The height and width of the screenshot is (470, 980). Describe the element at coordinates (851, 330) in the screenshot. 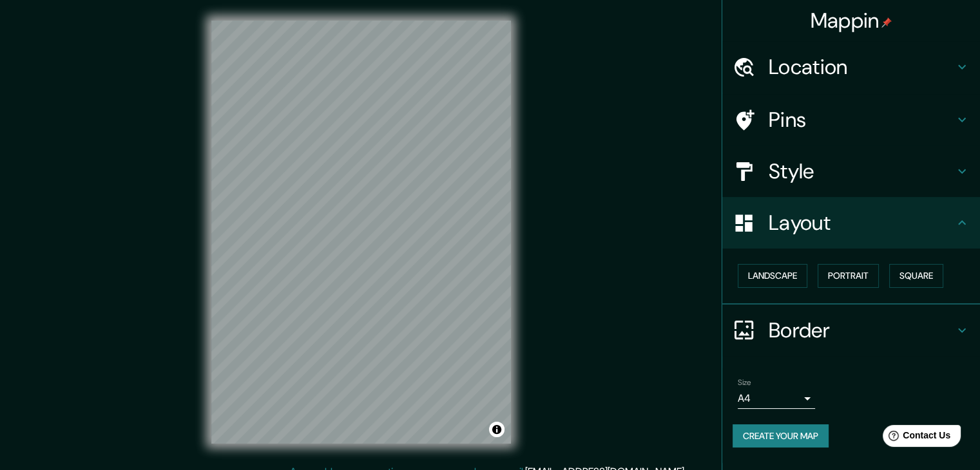

I see `div: Border` at that location.